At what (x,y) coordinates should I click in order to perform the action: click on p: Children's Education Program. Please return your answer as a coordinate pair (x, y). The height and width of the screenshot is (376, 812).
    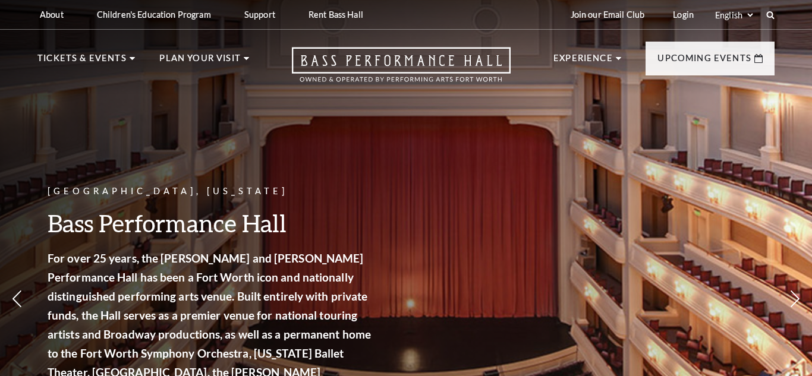
    Looking at the image, I should click on (154, 14).